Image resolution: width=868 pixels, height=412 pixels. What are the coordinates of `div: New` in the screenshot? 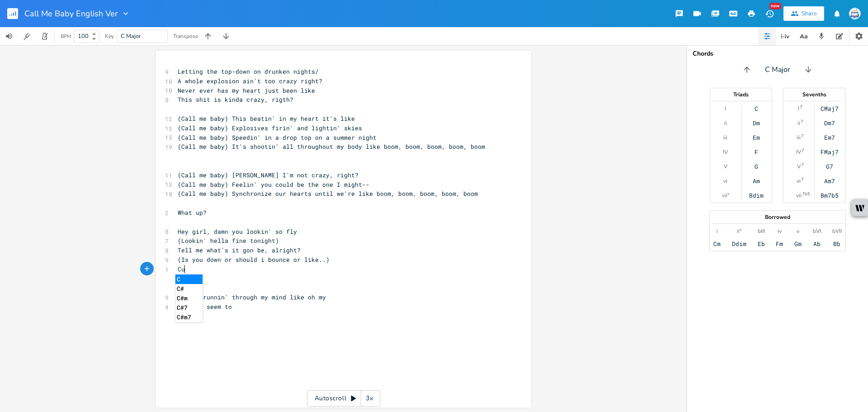 It's located at (775, 6).